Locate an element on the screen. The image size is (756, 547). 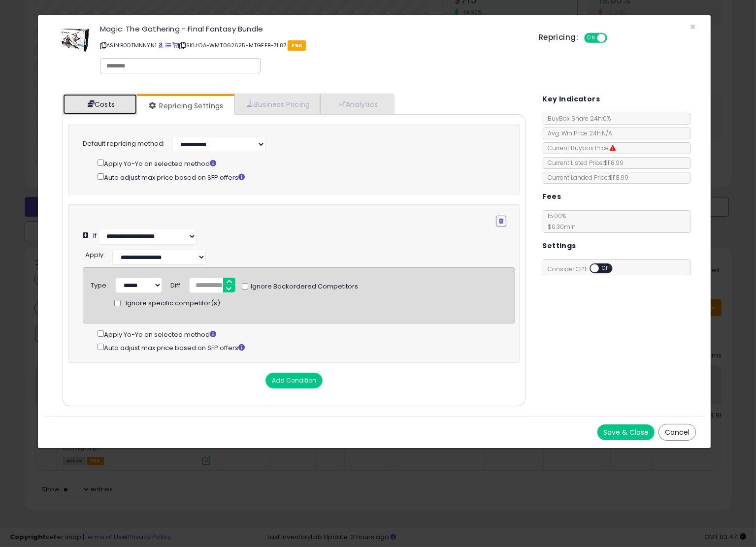
span: ON is located at coordinates (591, 38).